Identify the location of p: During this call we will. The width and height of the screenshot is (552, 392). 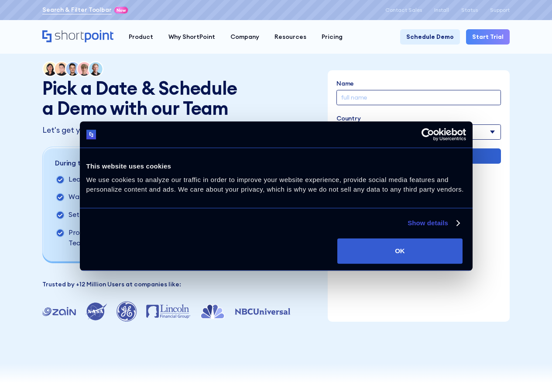
(158, 163).